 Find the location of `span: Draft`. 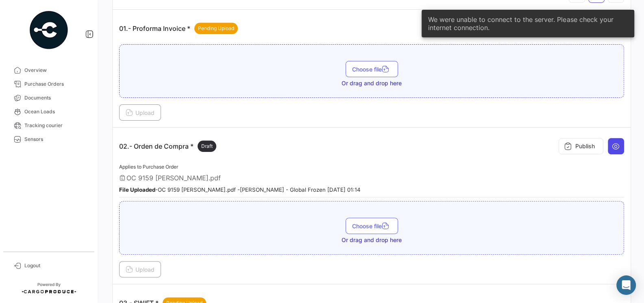

span: Draft is located at coordinates (207, 146).